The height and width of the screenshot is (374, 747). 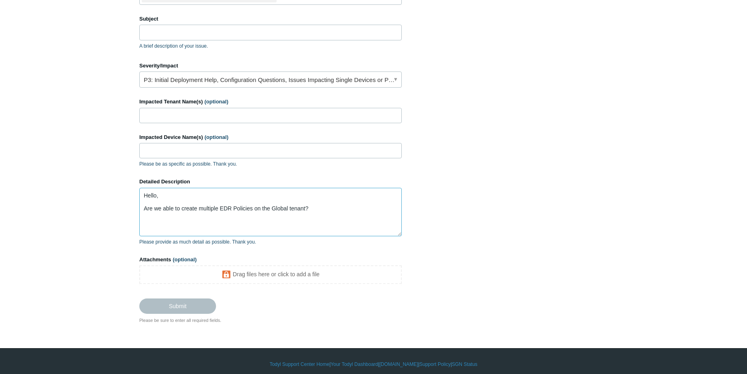 I want to click on a: Support Policy, so click(x=435, y=364).